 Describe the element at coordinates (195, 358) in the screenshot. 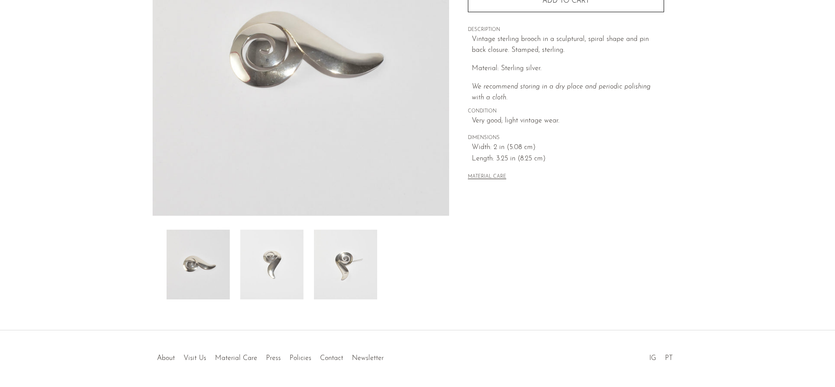

I see `a: Visit Us` at that location.